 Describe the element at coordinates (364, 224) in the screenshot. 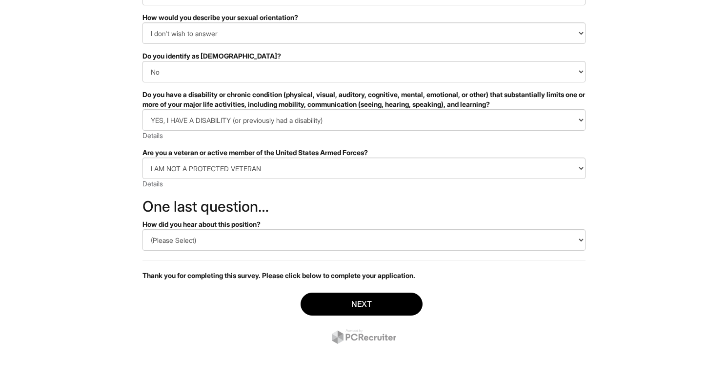

I see `div: How did you hear about this position?` at that location.